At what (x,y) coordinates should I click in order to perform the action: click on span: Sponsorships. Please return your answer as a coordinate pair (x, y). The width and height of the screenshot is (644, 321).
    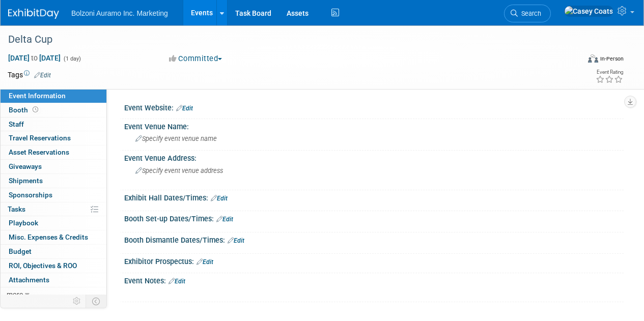
    Looking at the image, I should click on (30, 195).